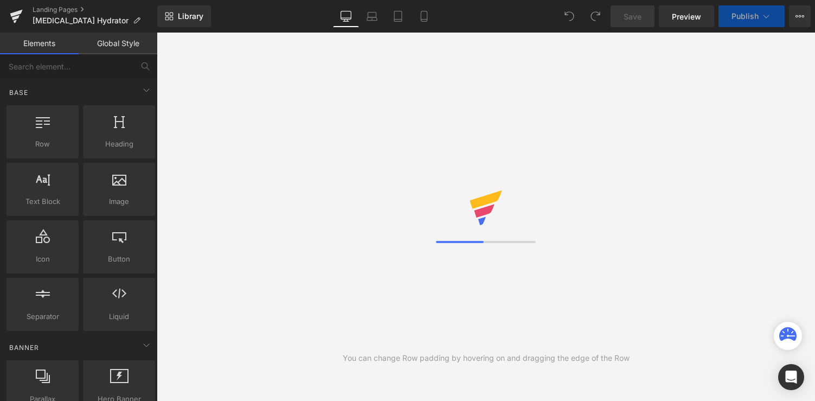 This screenshot has height=401, width=815. What do you see at coordinates (686, 16) in the screenshot?
I see `span: Preview` at bounding box center [686, 16].